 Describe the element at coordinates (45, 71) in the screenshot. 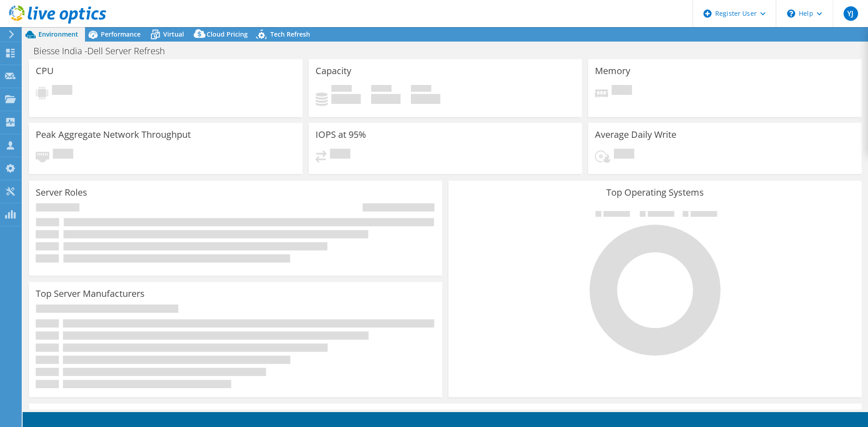

I see `h3: CPU` at that location.